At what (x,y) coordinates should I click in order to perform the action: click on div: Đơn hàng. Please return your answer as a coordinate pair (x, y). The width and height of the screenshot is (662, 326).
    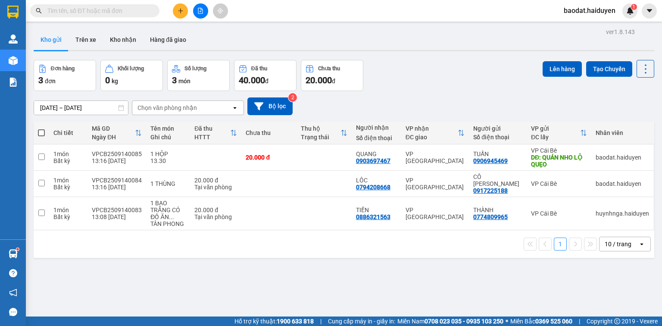
    Looking at the image, I should click on (63, 69).